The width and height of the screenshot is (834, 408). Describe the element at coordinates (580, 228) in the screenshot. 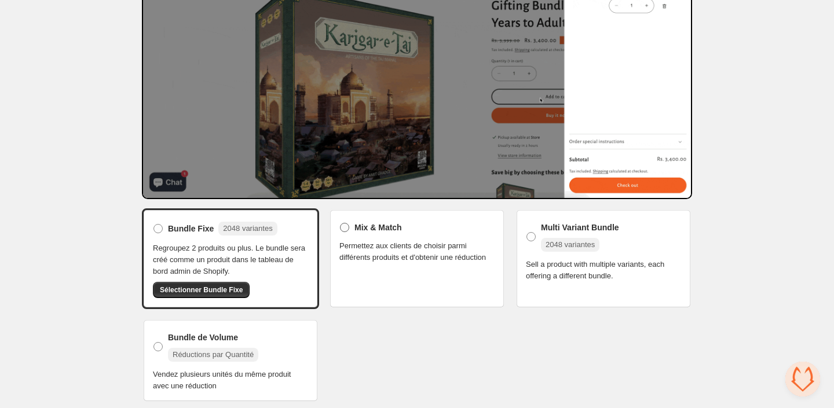

I see `span: Multi Variant Bundle` at that location.